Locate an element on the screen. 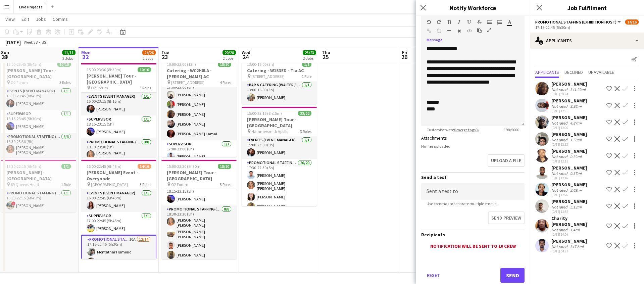  div: 1.4mi is located at coordinates (575, 230).